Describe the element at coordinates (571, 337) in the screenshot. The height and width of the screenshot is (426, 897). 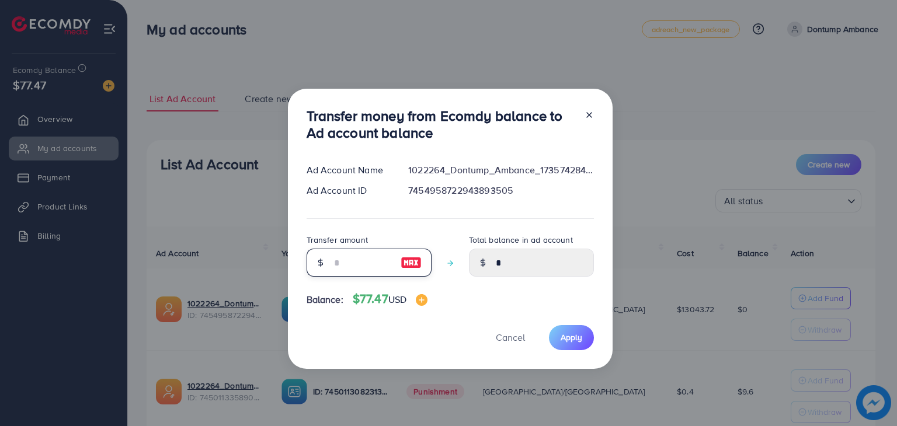
I see `button: Apply` at that location.